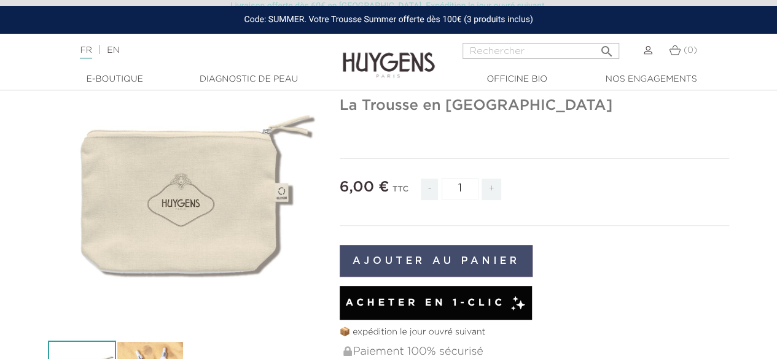  Describe the element at coordinates (113, 50) in the screenshot. I see `a: EN` at that location.